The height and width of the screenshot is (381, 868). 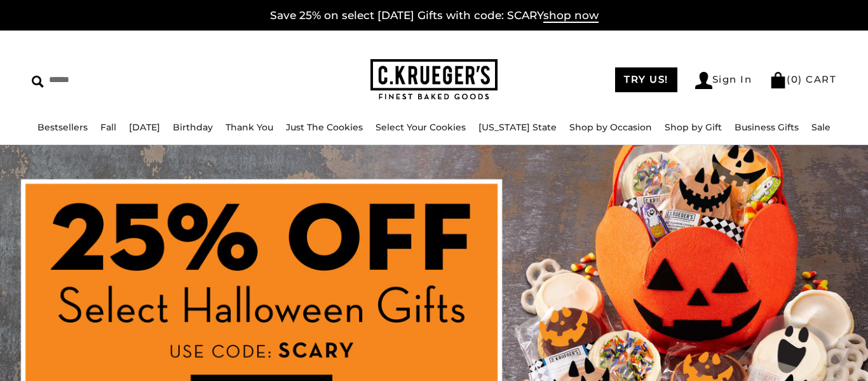 What do you see at coordinates (795, 79) in the screenshot?
I see `span: 0` at bounding box center [795, 79].